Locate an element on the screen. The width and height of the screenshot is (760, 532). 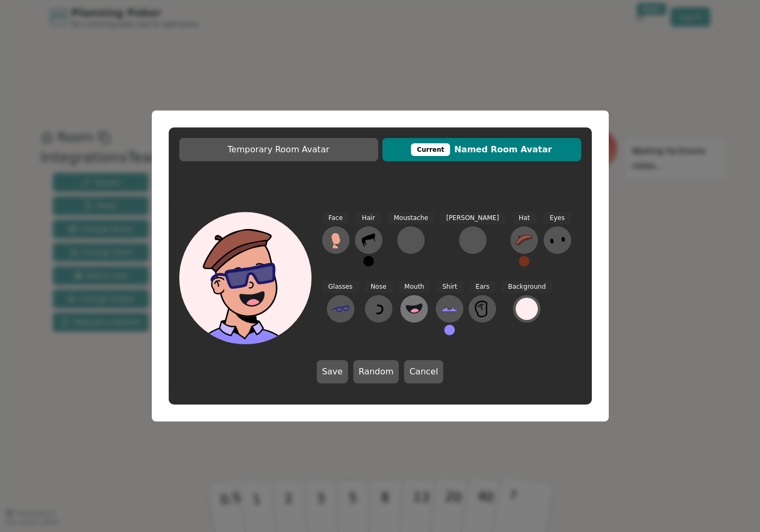
span: Glasses is located at coordinates (341, 287).